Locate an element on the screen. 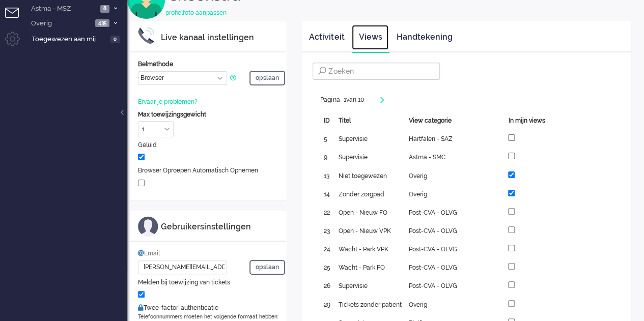 The image size is (644, 321). span: 29 is located at coordinates (327, 305).